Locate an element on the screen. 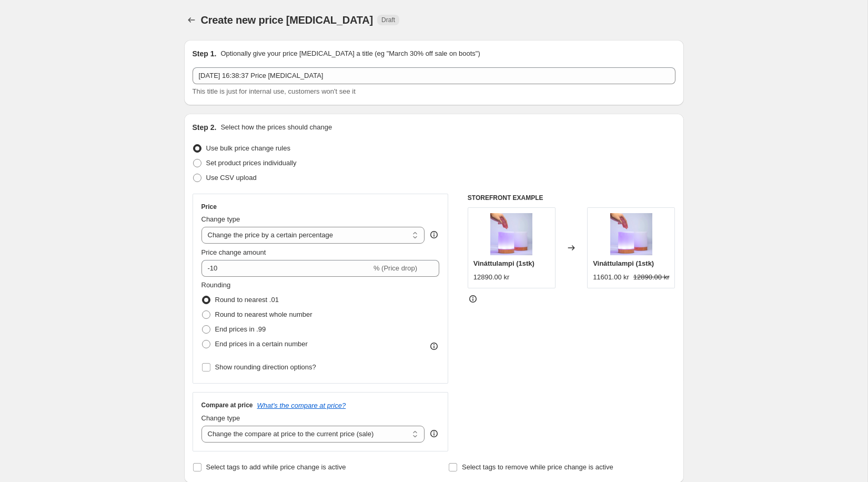  span: End prices in .99 is located at coordinates (241, 329).